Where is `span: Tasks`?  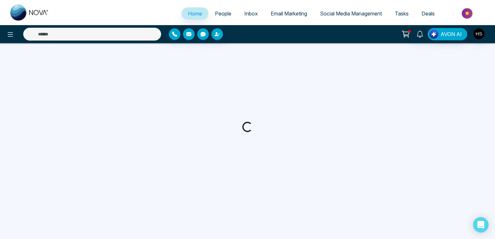 span: Tasks is located at coordinates (401, 14).